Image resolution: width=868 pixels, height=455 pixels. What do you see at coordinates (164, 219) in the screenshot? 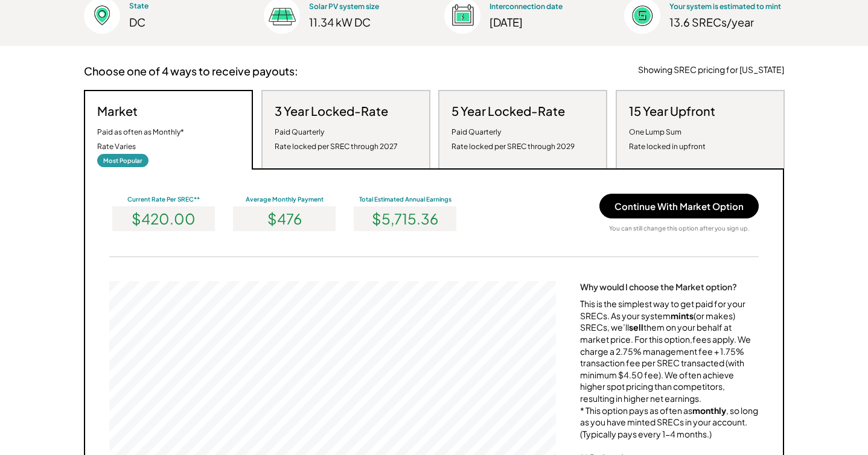
I see `div: $420.00` at bounding box center [164, 219].